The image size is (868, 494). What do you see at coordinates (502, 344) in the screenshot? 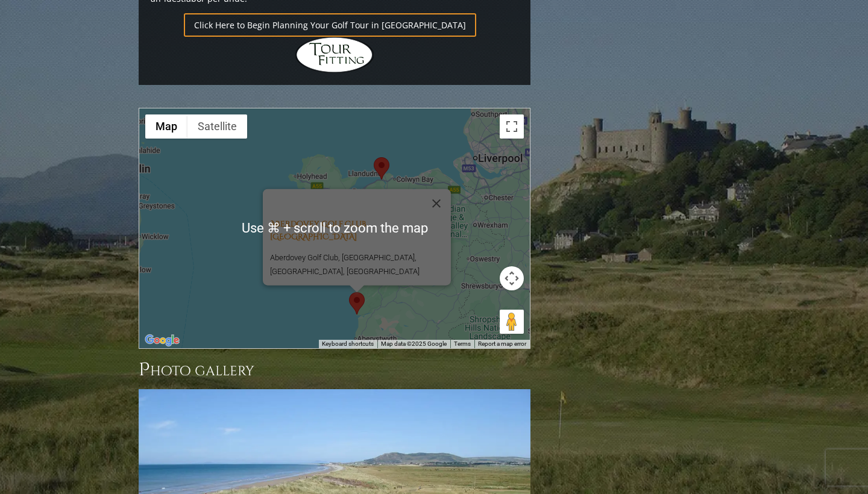
I see `a: Report a map error` at bounding box center [502, 344].